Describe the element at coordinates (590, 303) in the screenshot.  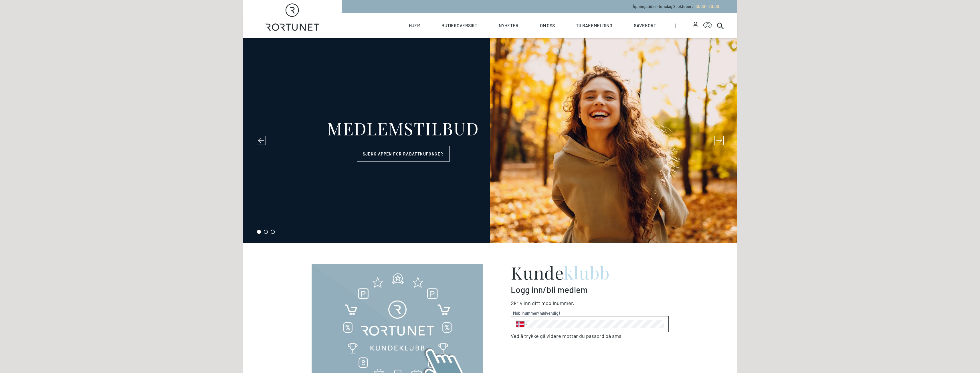
I see `p: Skriv inn ditt` at that location.